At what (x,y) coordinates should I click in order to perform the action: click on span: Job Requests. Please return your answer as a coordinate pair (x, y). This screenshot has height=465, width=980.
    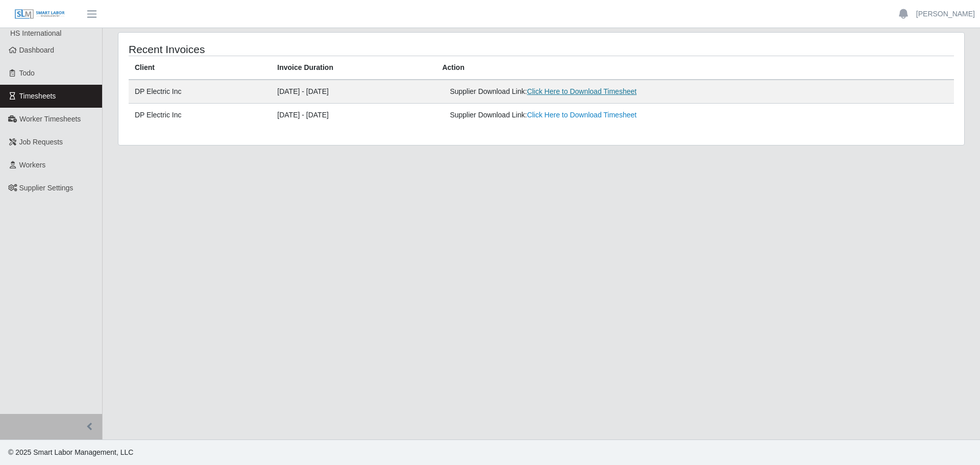
    Looking at the image, I should click on (42, 142).